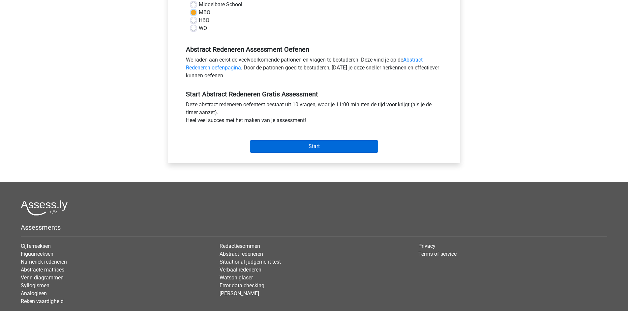 The image size is (628, 311). What do you see at coordinates (240, 246) in the screenshot?
I see `a: Redactiesommen` at bounding box center [240, 246].